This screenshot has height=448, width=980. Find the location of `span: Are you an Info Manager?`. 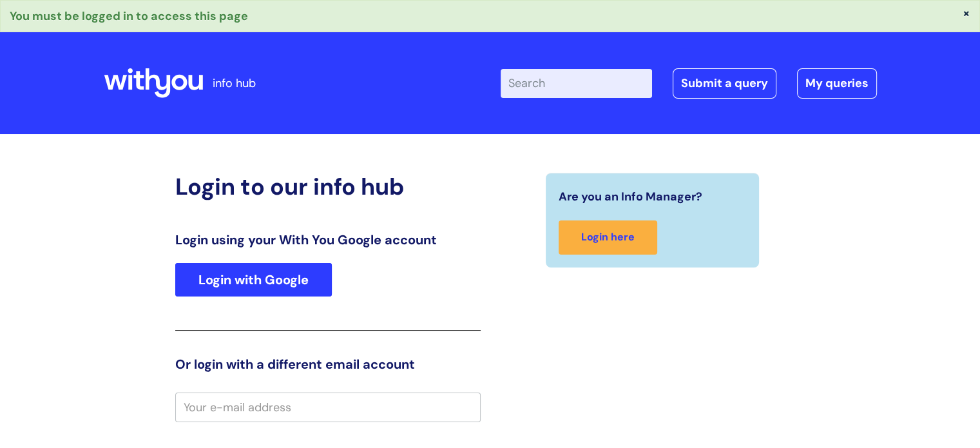

span: Are you an Info Manager? is located at coordinates (630, 197).